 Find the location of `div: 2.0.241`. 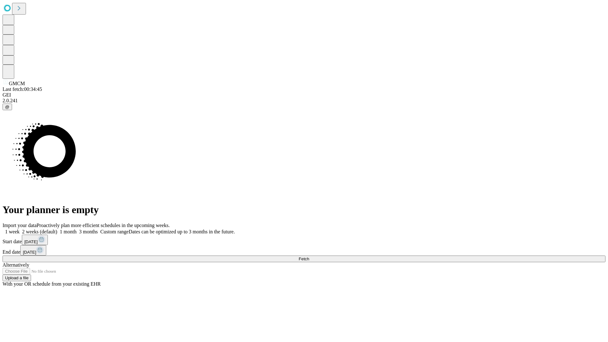

div: 2.0.241 is located at coordinates (304, 101).